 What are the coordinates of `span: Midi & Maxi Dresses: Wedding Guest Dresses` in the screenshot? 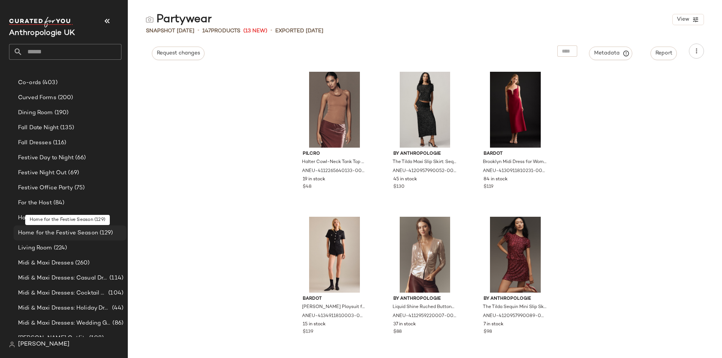 It's located at (64, 323).